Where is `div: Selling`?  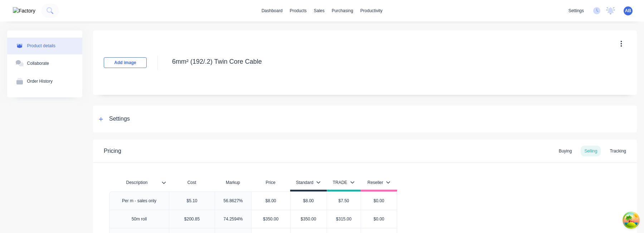 div: Selling is located at coordinates (591, 151).